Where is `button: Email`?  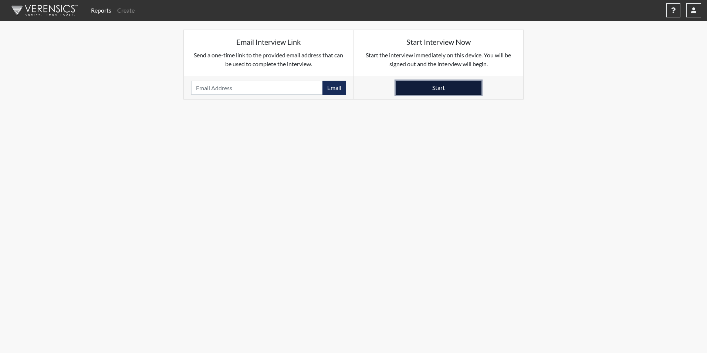
button: Email is located at coordinates (334, 88).